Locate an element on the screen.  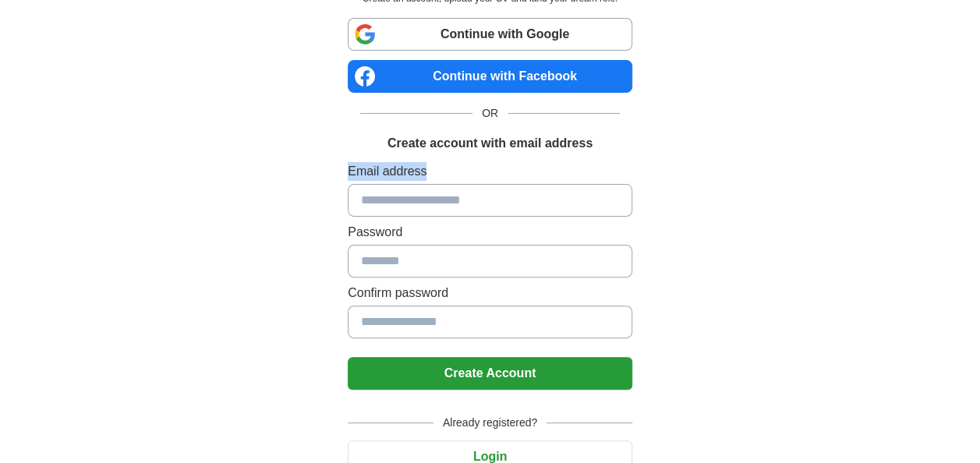
label: Email address is located at coordinates (490, 172).